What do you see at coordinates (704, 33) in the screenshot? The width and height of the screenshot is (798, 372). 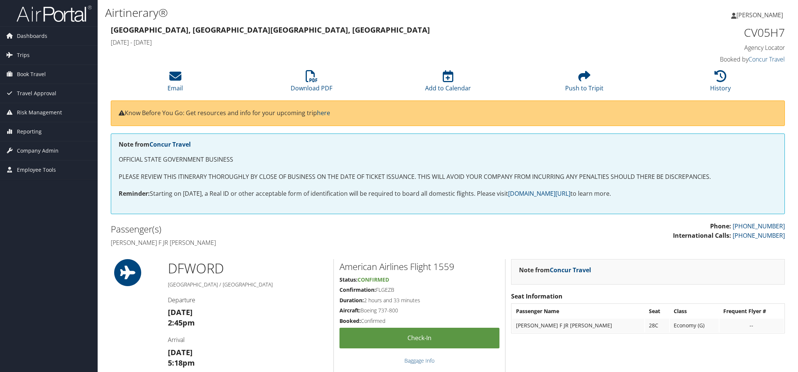 I see `h1: CV05H7` at bounding box center [704, 33].